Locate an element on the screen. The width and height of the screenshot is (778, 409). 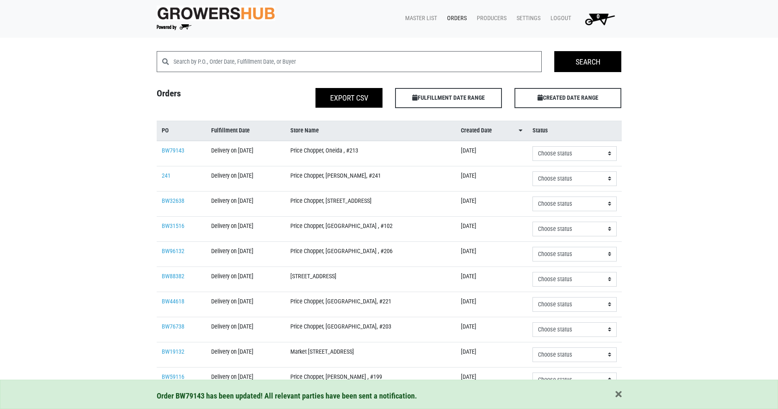
span: 0 is located at coordinates (598, 16).